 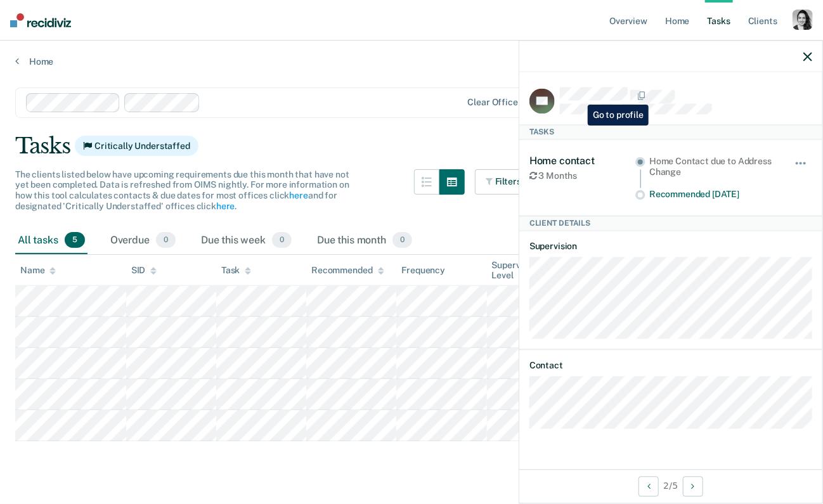 I want to click on dt: Supervision, so click(x=671, y=246).